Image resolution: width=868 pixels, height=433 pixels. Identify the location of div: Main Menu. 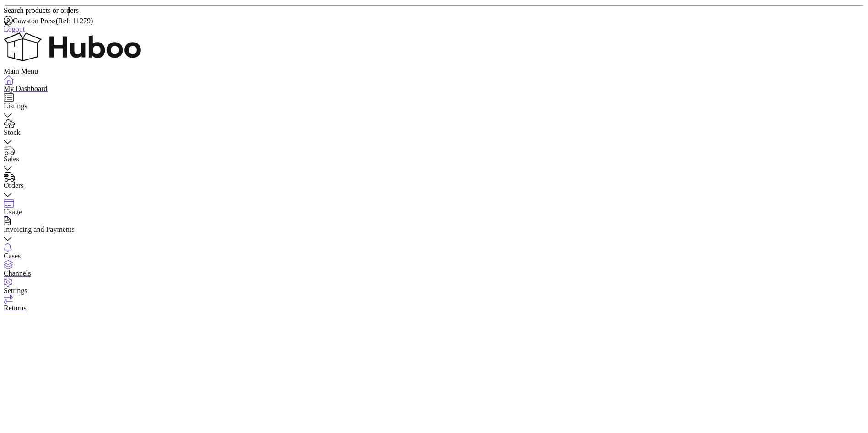
(72, 71).